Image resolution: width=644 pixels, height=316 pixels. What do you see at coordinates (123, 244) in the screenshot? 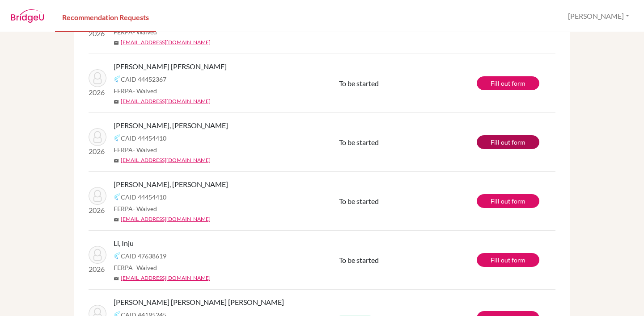
I see `span: Li, Inju` at bounding box center [123, 244].